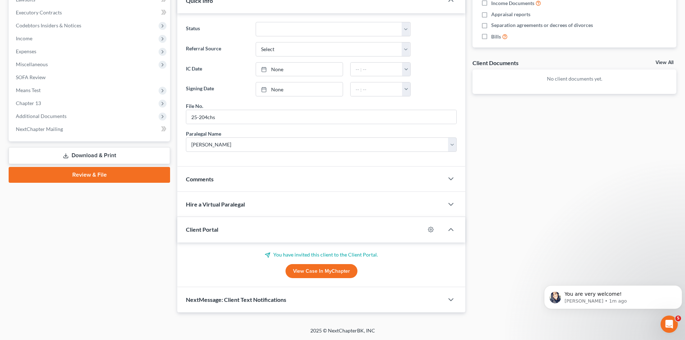 The height and width of the screenshot is (340, 685). What do you see at coordinates (90, 13) in the screenshot?
I see `a: Executory Contracts` at bounding box center [90, 13].